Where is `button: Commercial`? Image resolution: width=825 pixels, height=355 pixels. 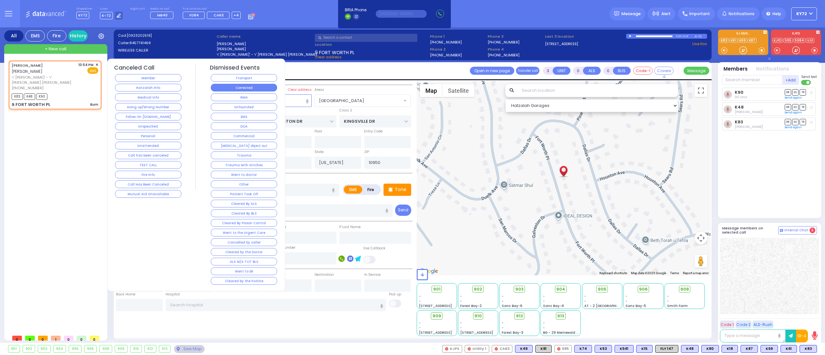 button: Commercial is located at coordinates (244, 136).